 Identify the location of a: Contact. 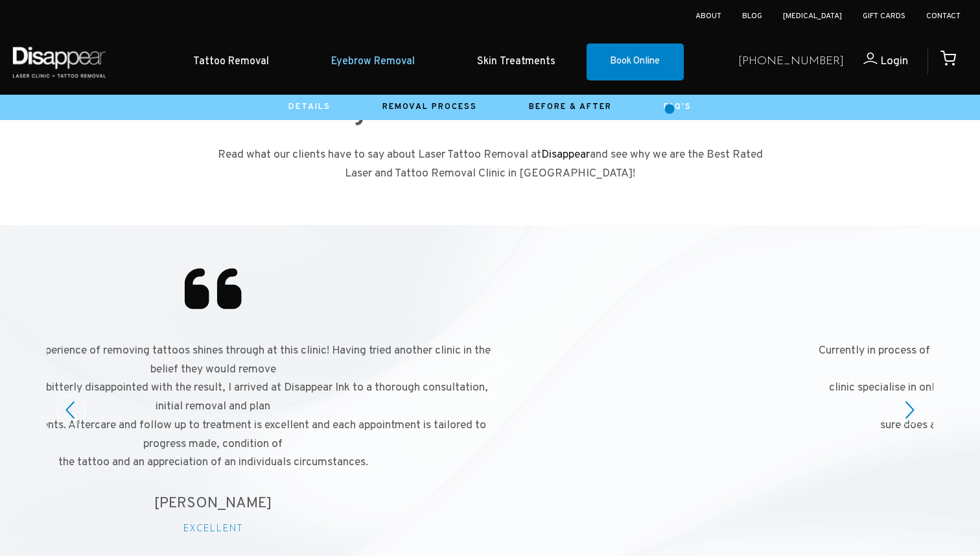
(943, 16).